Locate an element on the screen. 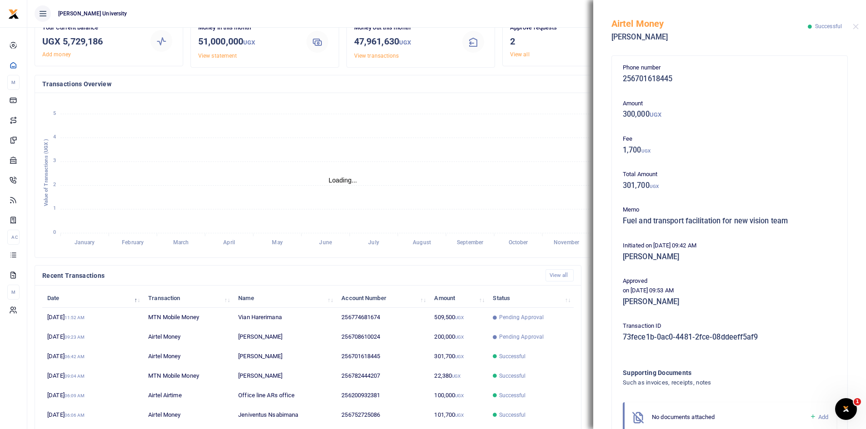 The width and height of the screenshot is (866, 429). td: 256708610024 is located at coordinates (383, 337).